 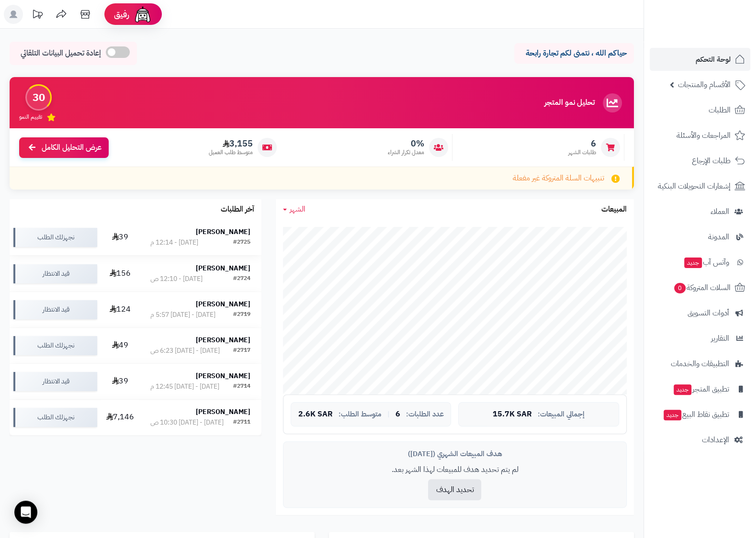 I want to click on span: معدل تكرار الشراء, so click(x=406, y=152).